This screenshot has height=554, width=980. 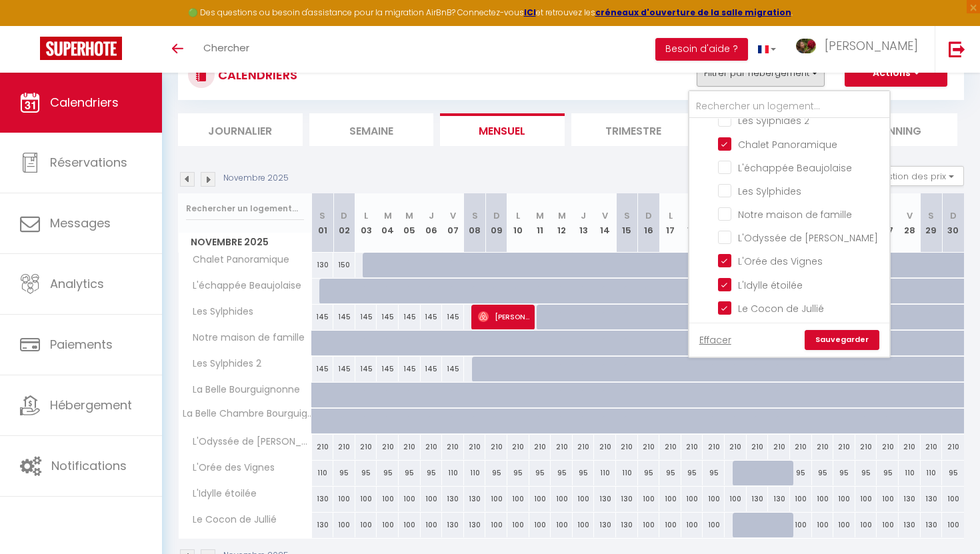 I want to click on span: Analytics, so click(x=76, y=283).